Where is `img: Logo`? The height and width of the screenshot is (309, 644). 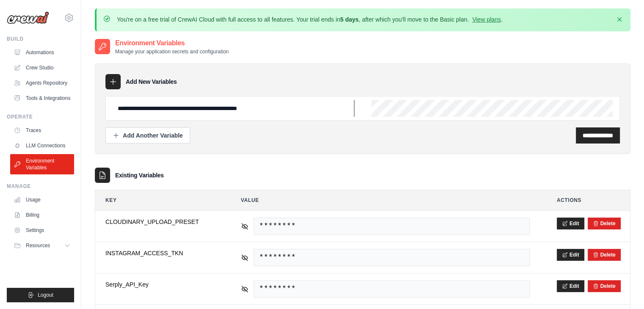 img: Logo is located at coordinates (28, 18).